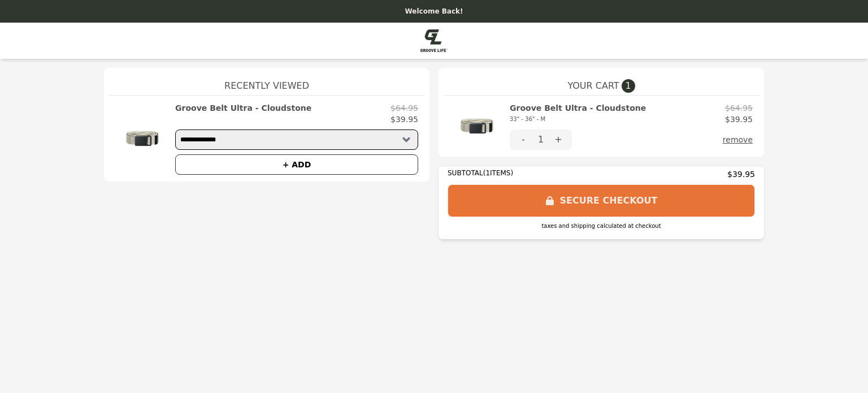  I want to click on span: $39.95, so click(741, 174).